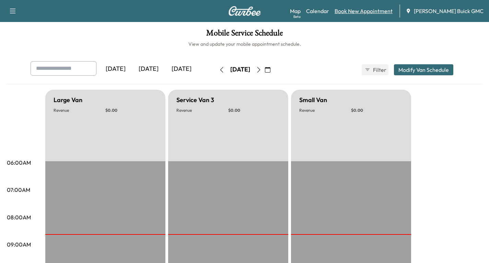  I want to click on h5: Service Van 3, so click(195, 100).